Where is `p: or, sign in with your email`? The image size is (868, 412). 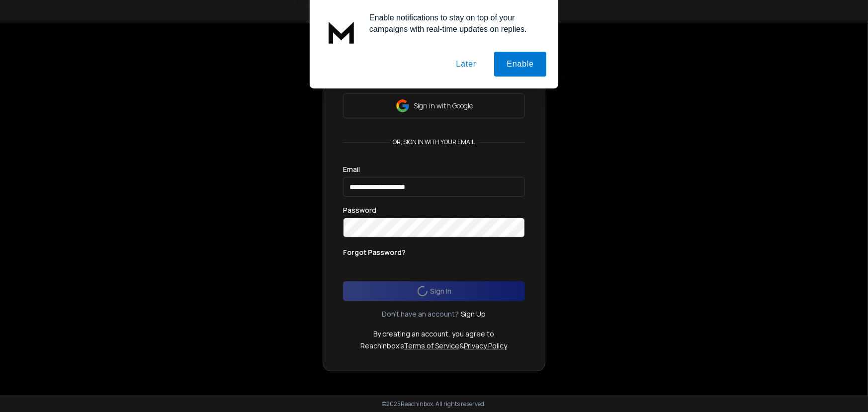
p: or, sign in with your email is located at coordinates (434, 142).